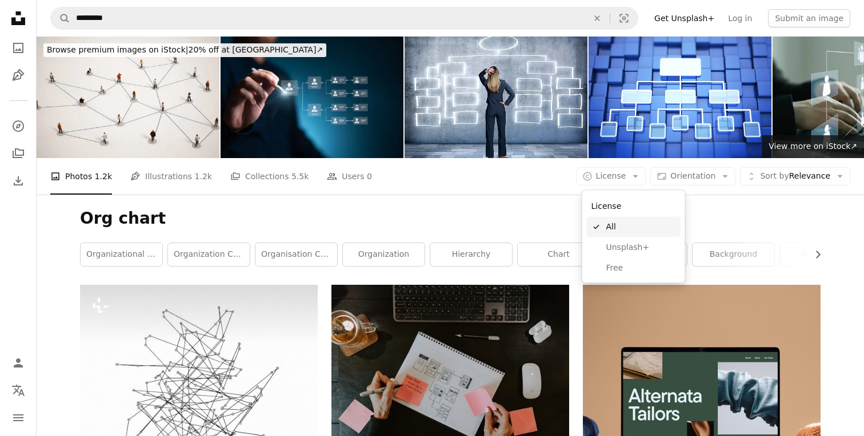  I want to click on button: License, so click(611, 176).